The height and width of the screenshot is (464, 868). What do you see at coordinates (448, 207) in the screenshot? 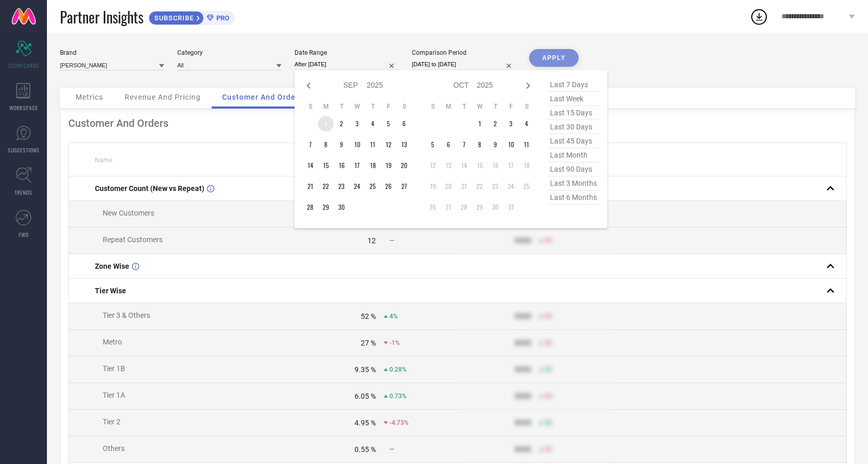
I see `td: Mon Oct 27 2025` at bounding box center [448, 207].